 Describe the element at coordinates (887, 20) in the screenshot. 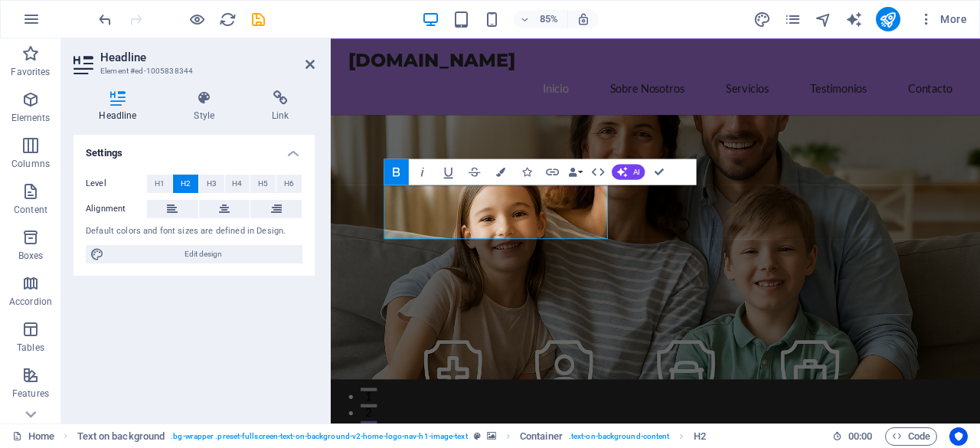

I see `i: Publish` at that location.